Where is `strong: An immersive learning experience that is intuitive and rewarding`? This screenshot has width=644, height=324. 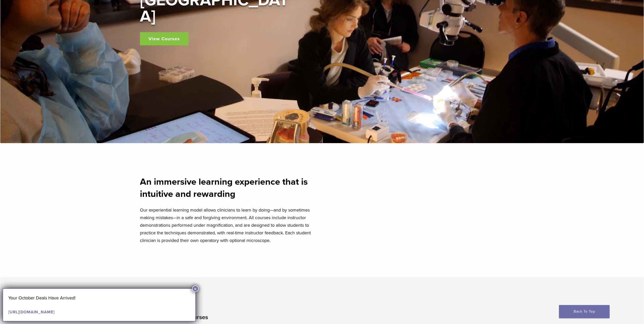 strong: An immersive learning experience that is intuitive and rewarding is located at coordinates (224, 188).